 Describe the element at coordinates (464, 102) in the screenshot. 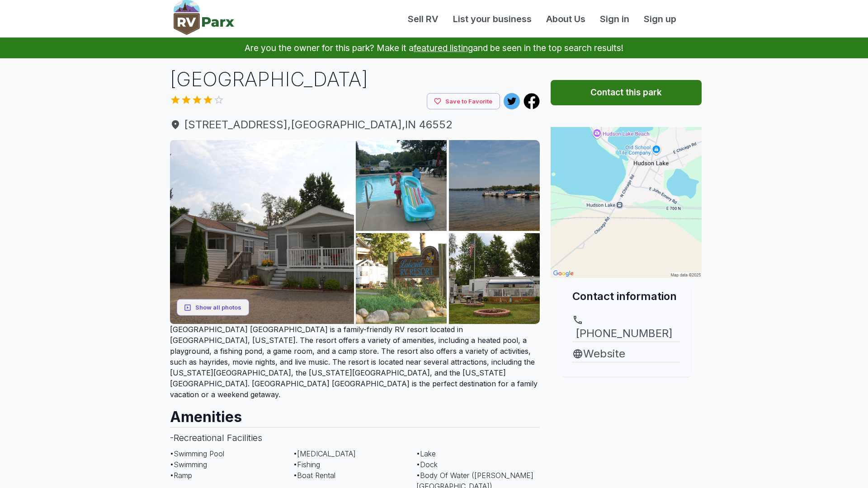

I see `button: Save to Favorite` at that location.